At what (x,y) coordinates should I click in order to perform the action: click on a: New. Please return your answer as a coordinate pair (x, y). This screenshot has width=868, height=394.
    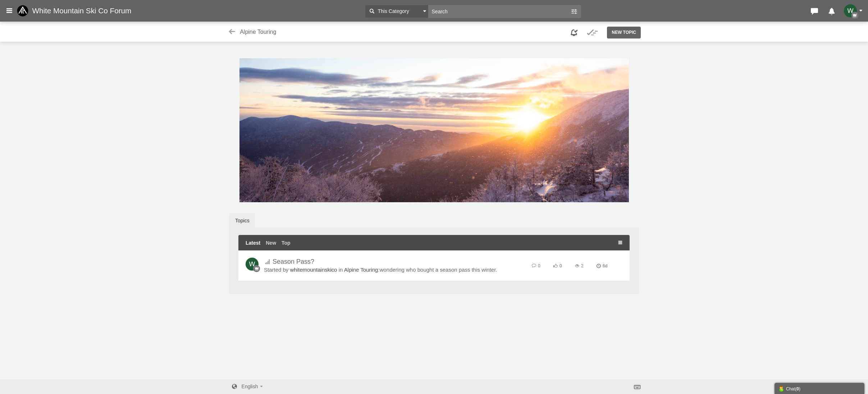
    Looking at the image, I should click on (271, 243).